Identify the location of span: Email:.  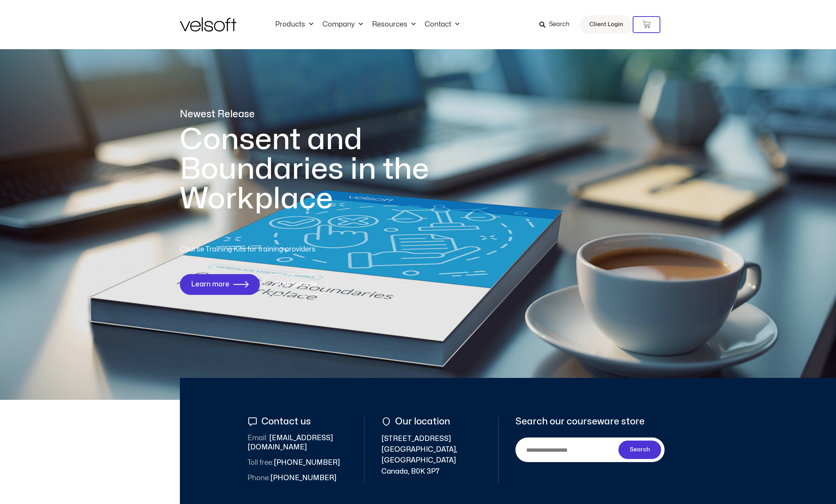
(257, 438).